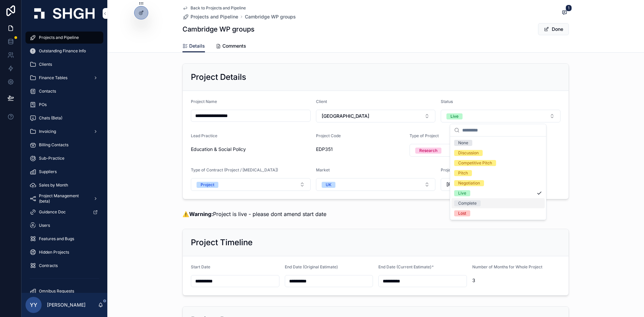 The height and width of the screenshot is (317, 644). I want to click on a: Suppliers, so click(65, 171).